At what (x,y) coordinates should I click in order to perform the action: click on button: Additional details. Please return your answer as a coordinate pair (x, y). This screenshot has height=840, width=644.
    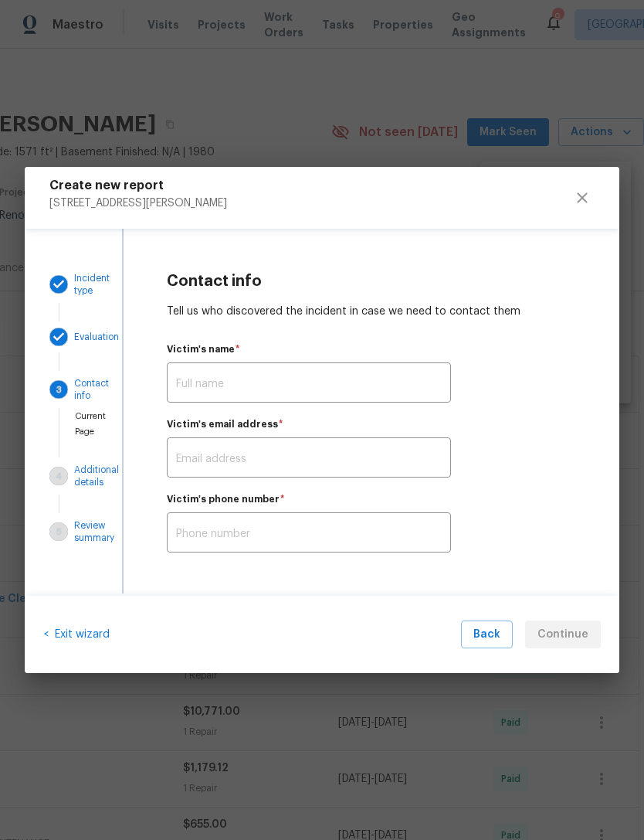
    Looking at the image, I should click on (64, 476).